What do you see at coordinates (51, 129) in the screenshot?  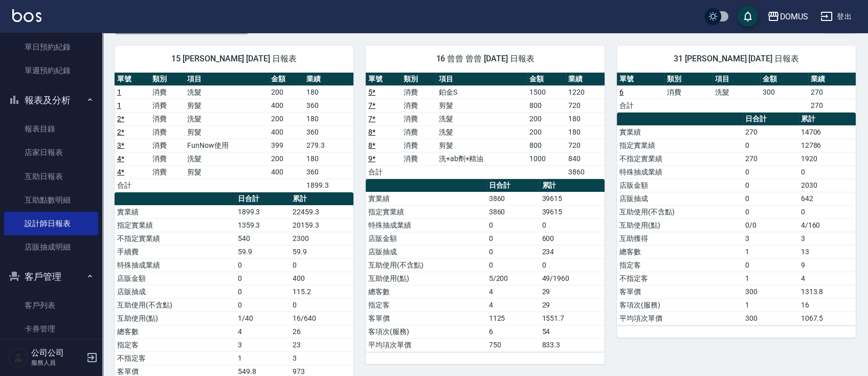 I see `a: 報表目錄` at bounding box center [51, 129].